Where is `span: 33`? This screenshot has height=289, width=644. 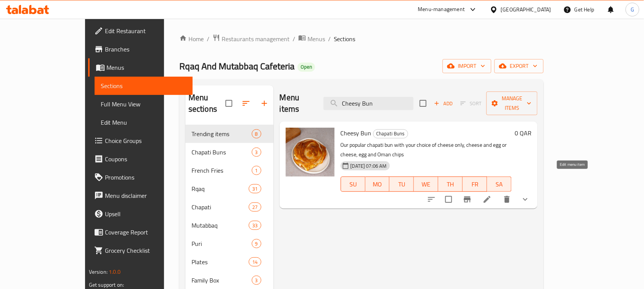
span: 33 is located at coordinates (255, 226).